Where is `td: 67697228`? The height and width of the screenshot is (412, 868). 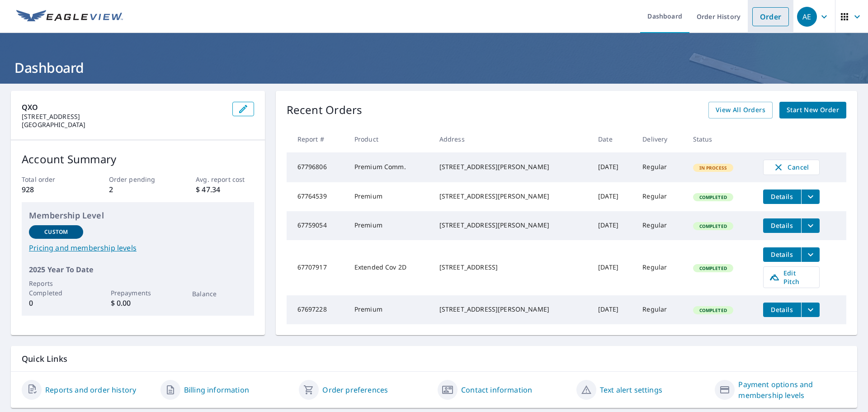 td: 67697228 is located at coordinates (317, 310).